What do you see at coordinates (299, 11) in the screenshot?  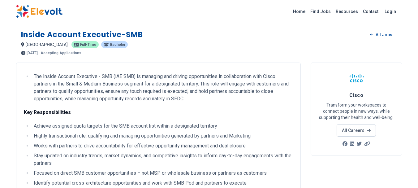 I see `a: Home` at bounding box center [299, 11].